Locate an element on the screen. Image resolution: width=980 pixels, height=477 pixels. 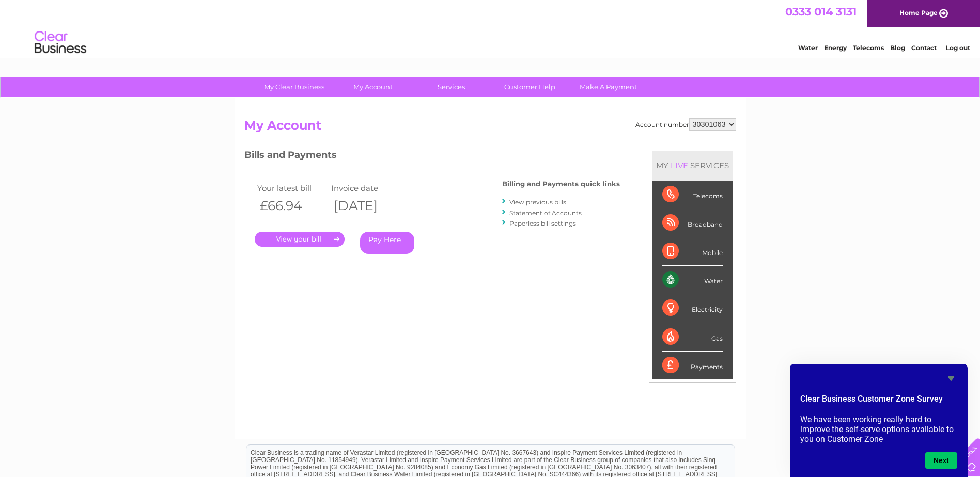
a: Log out is located at coordinates (958, 48).